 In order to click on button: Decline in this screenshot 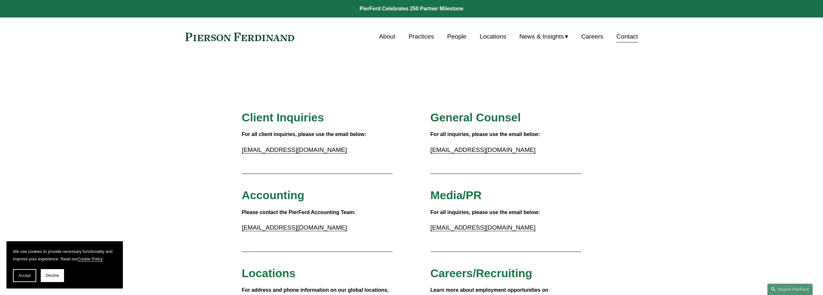, I will do `click(52, 275)`.